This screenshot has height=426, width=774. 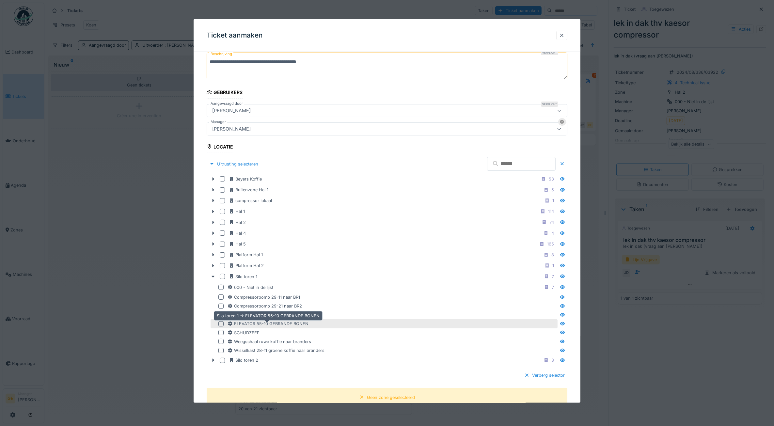 I want to click on div: Compressorpomp 29-11 naar BR1, so click(x=264, y=297).